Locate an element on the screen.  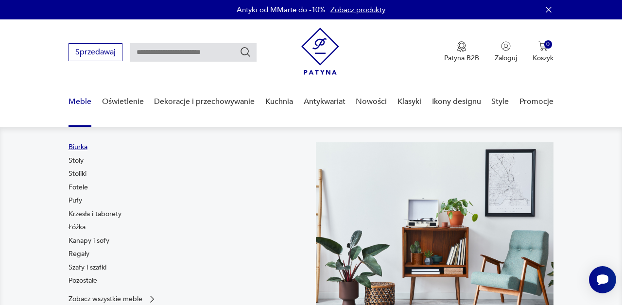
a: Pufy is located at coordinates (75, 201).